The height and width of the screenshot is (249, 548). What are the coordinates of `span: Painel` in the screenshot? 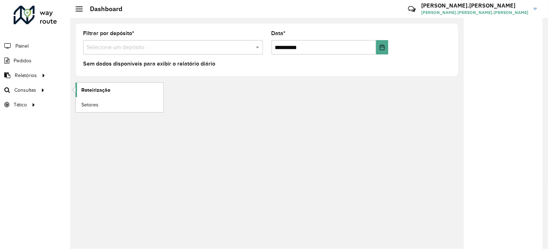 It's located at (22, 46).